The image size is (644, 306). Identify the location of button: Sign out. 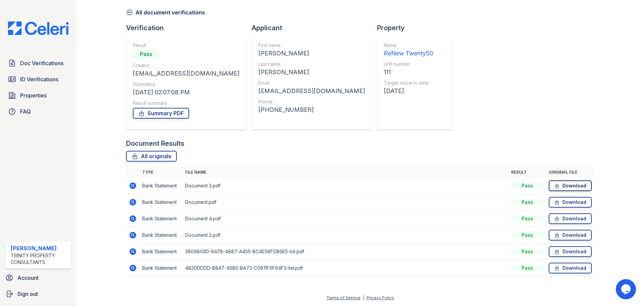
(38, 294).